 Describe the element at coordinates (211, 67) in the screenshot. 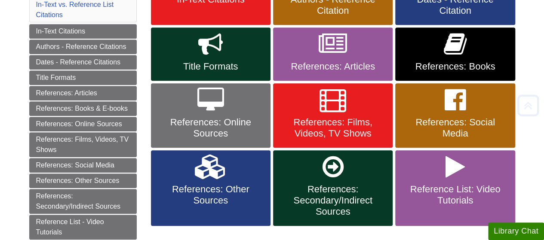

I see `span: Title Formats` at that location.